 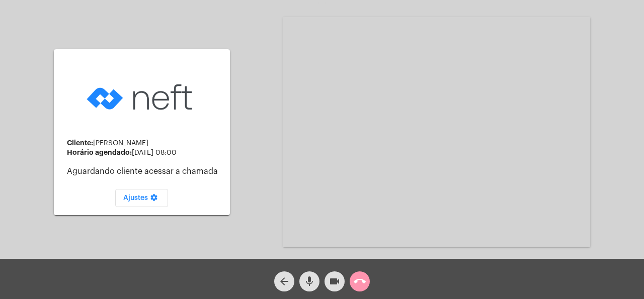 I want to click on span: Ajustes, so click(x=141, y=198).